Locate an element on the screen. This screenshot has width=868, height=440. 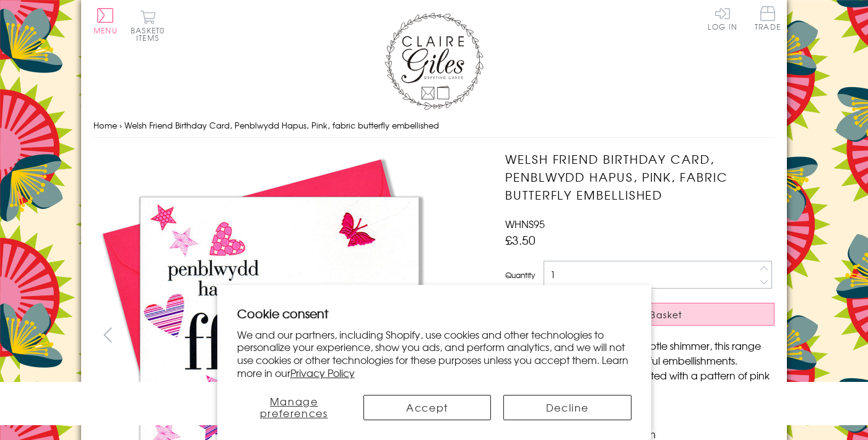
span: Menu is located at coordinates (105, 30).